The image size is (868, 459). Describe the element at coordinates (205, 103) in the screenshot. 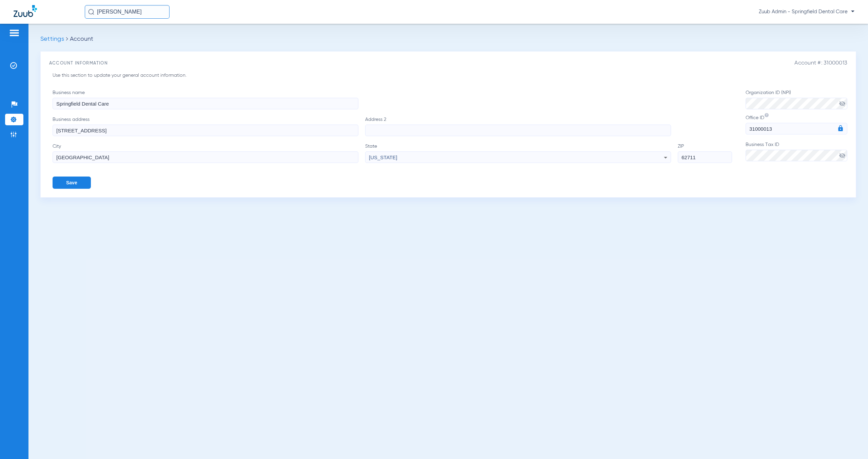

I see `input: Business name` at that location.